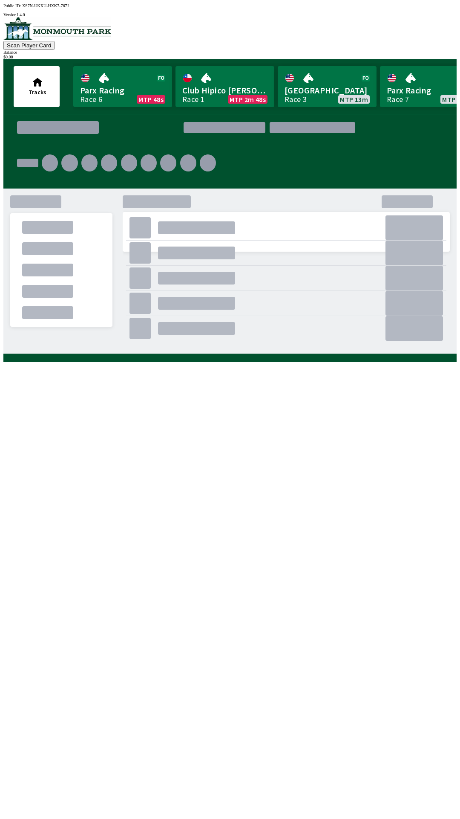  Describe the element at coordinates (57, 29) in the screenshot. I see `img: venue logo` at that location.